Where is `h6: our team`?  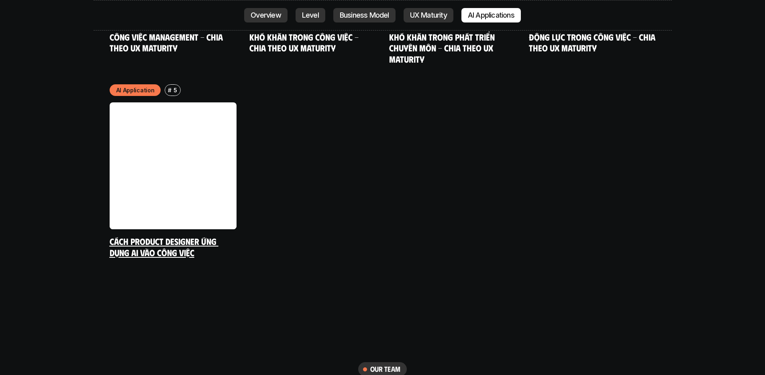 h6: our team is located at coordinates (385, 369).